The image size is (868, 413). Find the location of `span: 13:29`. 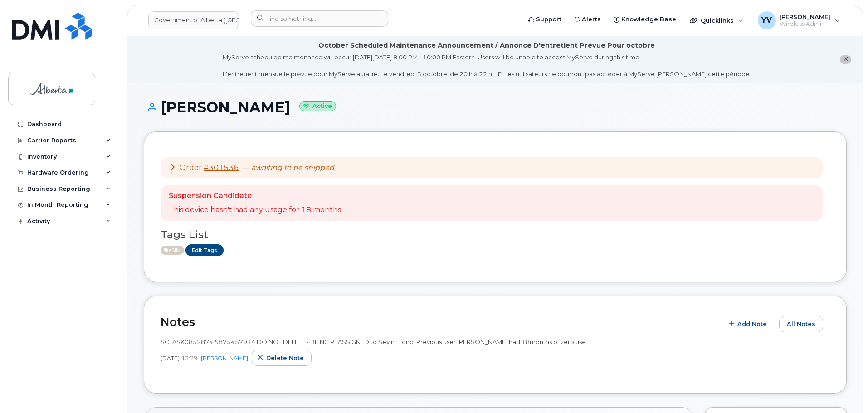

span: 13:29 is located at coordinates (189, 357).